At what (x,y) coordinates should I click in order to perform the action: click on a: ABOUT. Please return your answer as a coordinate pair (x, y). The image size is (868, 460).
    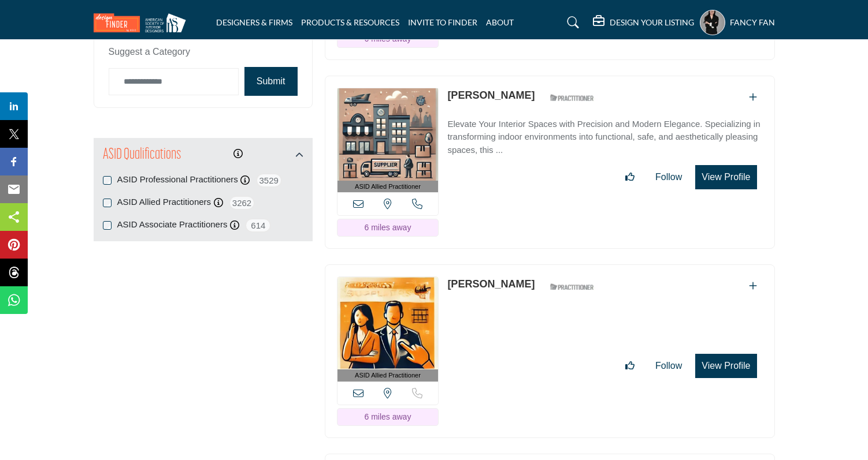
    Looking at the image, I should click on (500, 22).